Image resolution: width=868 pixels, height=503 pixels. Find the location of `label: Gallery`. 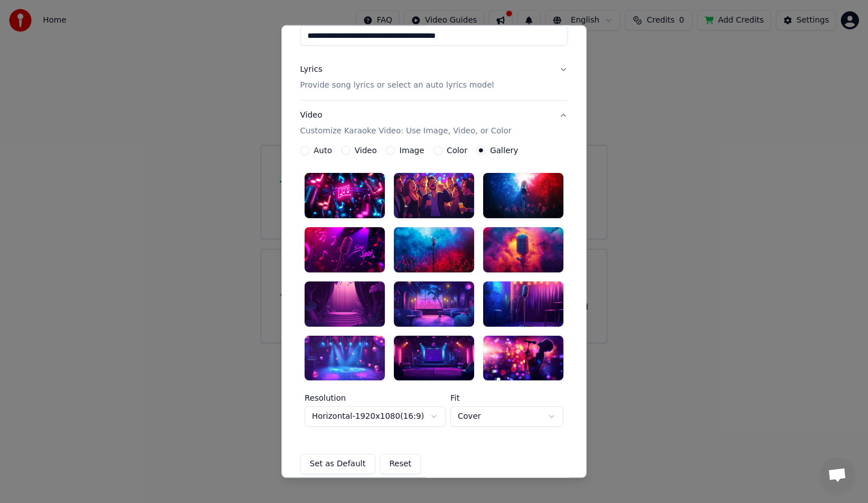

label: Gallery is located at coordinates (504, 150).